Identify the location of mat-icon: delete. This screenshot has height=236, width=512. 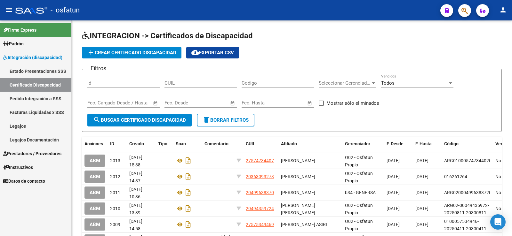
(206, 120).